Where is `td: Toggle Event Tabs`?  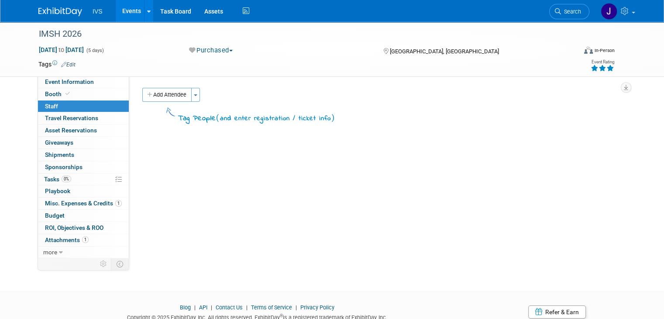 td: Toggle Event Tabs is located at coordinates (120, 264).